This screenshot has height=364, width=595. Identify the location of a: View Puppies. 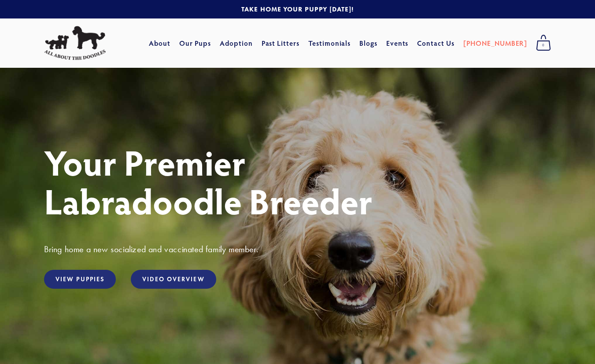
(80, 279).